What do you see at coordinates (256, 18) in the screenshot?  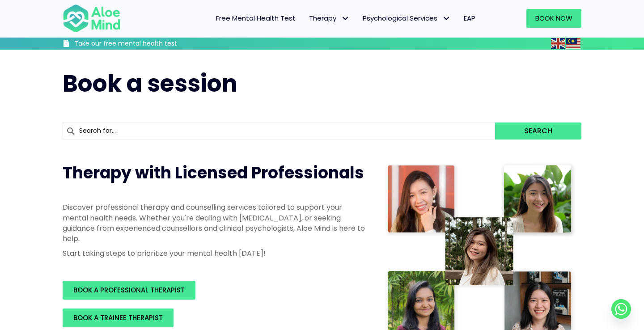 I see `a: Free Mental Health Test` at bounding box center [256, 18].